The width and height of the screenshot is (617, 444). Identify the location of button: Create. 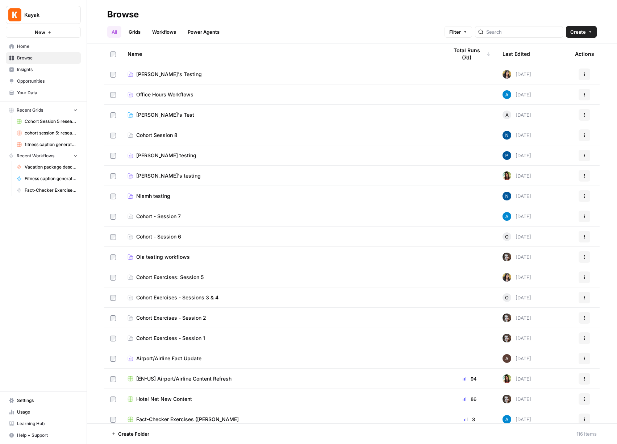
(581, 32).